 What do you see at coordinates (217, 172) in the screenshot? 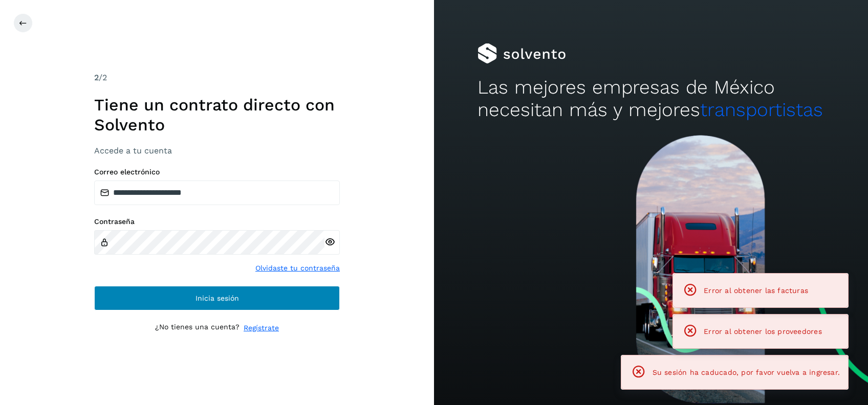
I see `label: Correo electrónico` at bounding box center [217, 172].